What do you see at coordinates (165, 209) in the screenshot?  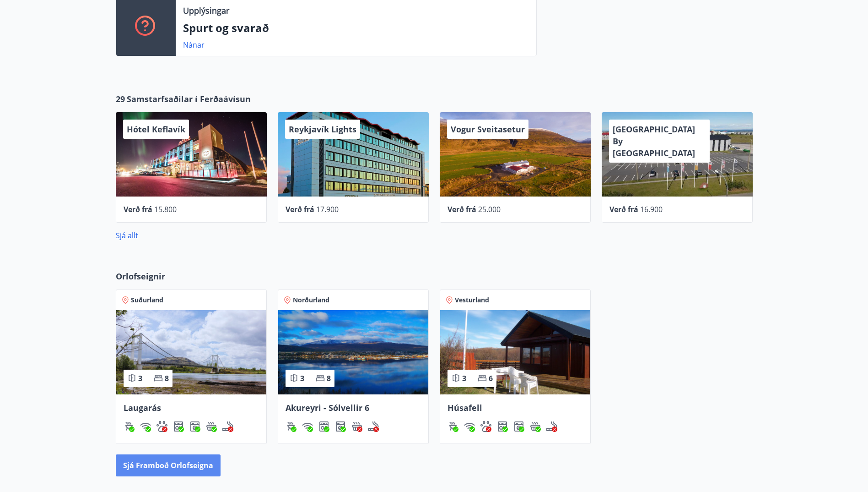 I see `span: 15.800` at bounding box center [165, 209].